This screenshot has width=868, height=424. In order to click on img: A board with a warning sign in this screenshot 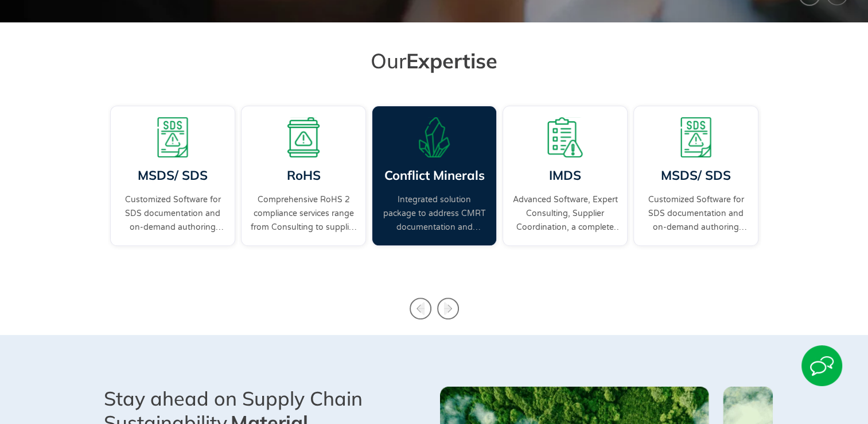, I will do `click(304, 137)`.